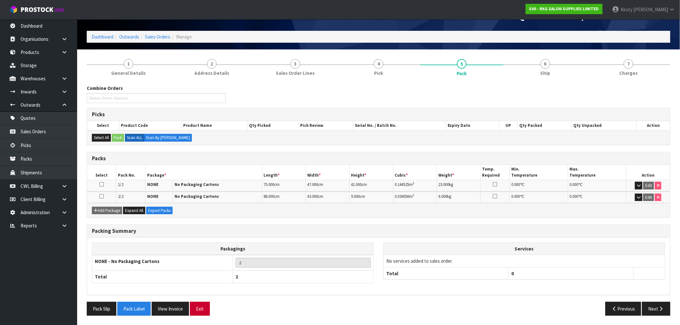 The image size is (680, 325). What do you see at coordinates (357, 185) in the screenshot?
I see `span: 41.000` at bounding box center [357, 185].